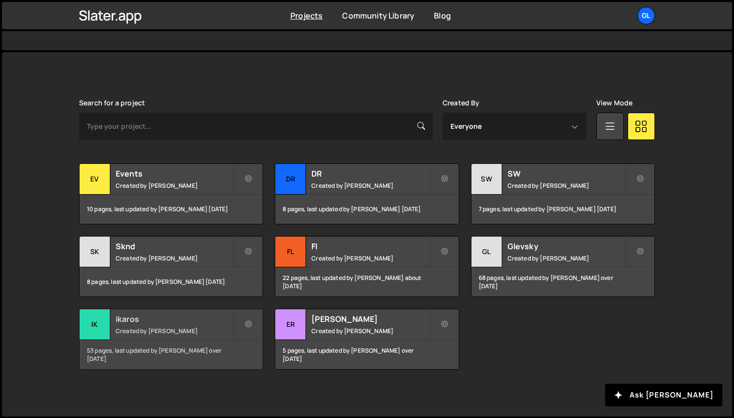 The height and width of the screenshot is (418, 734). Describe the element at coordinates (174, 174) in the screenshot. I see `h2: Events` at that location.